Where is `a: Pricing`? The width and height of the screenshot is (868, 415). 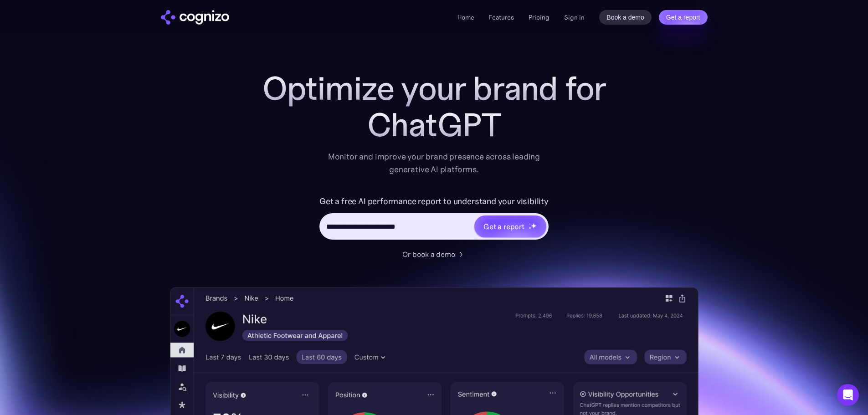
a: Pricing is located at coordinates (539, 17).